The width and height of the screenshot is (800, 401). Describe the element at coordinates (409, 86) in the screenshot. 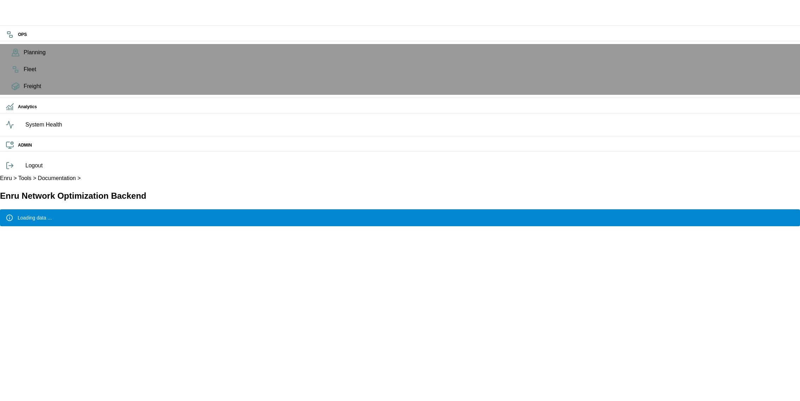

I see `span: Freight` at that location.